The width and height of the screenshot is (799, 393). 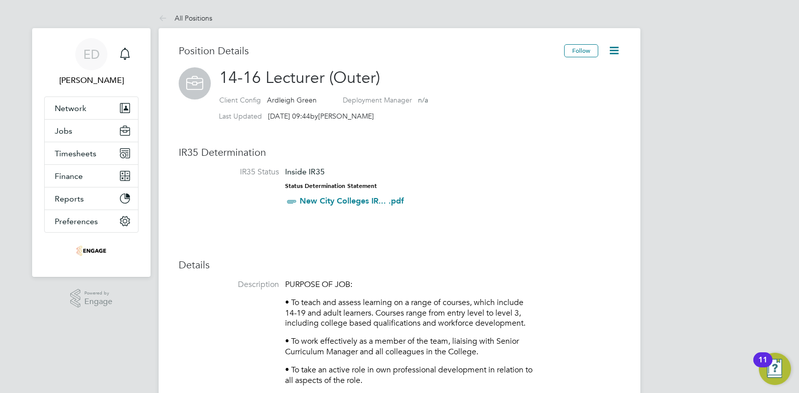 I want to click on label: Deployment Manager, so click(x=378, y=100).